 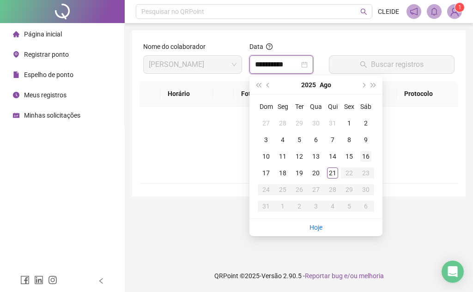 I want to click on th: Ter, so click(x=299, y=107).